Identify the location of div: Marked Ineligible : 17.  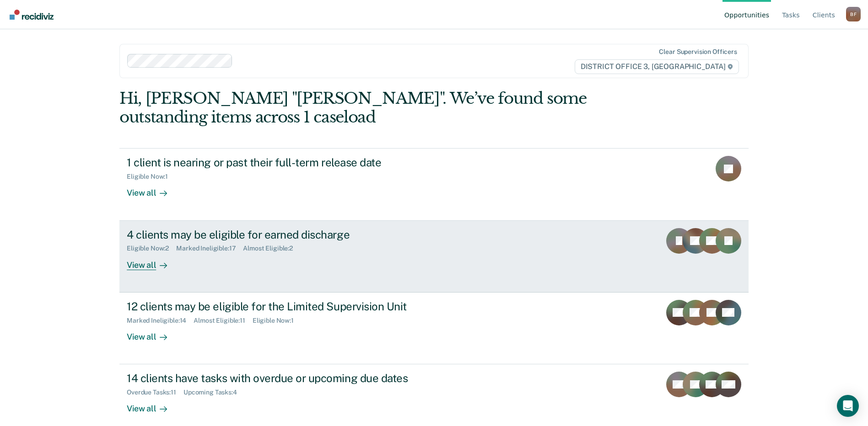
(210, 249).